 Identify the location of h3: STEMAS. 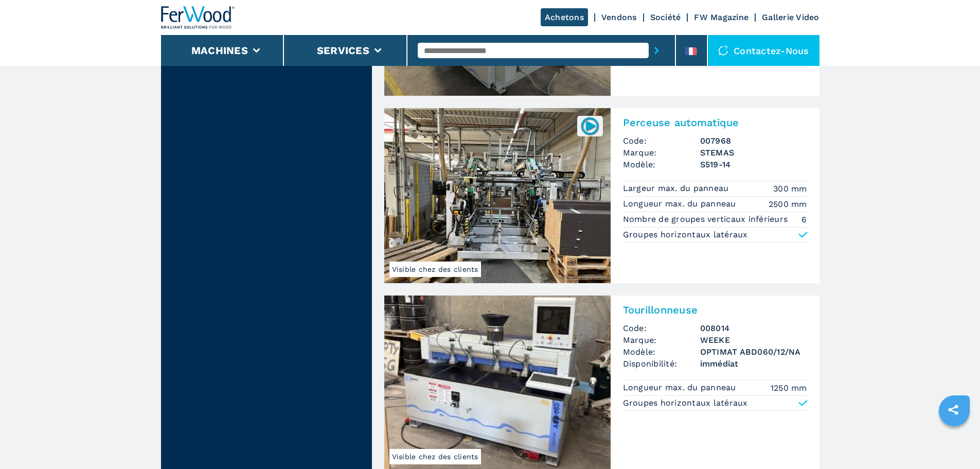
(754, 152).